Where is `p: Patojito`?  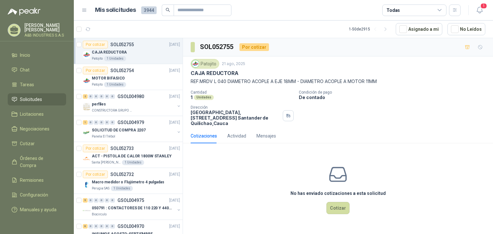
p: Patojito is located at coordinates (97, 59).